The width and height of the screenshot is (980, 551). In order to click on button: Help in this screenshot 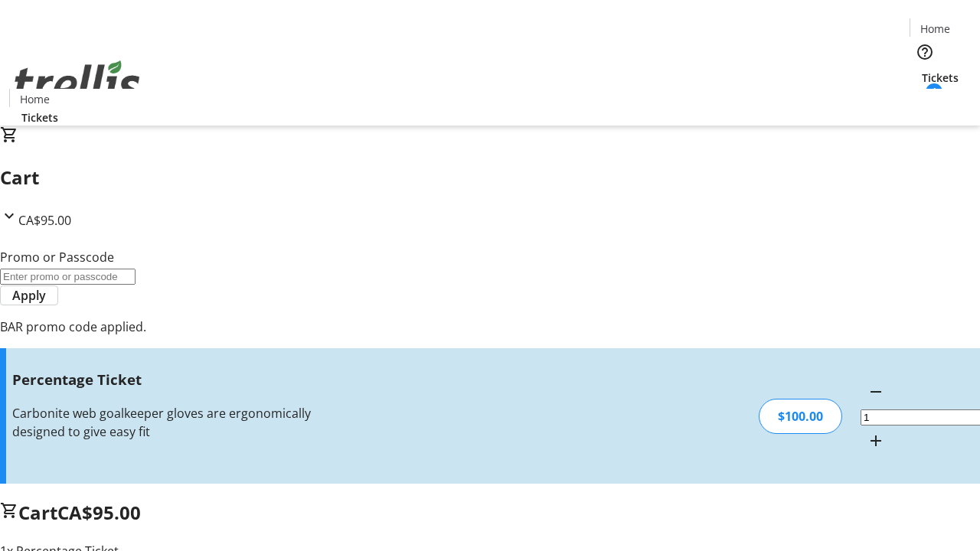, I will do `click(925, 52)`.